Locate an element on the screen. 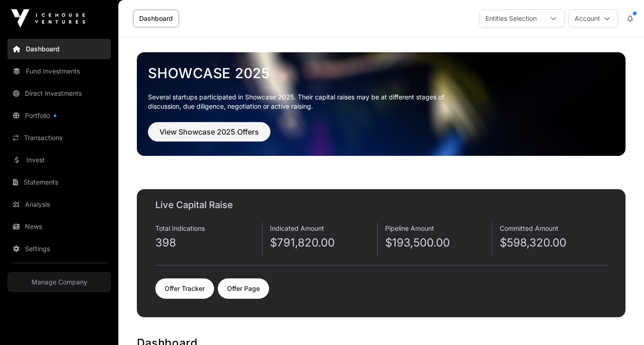 This screenshot has width=644, height=345. a: News is located at coordinates (59, 227).